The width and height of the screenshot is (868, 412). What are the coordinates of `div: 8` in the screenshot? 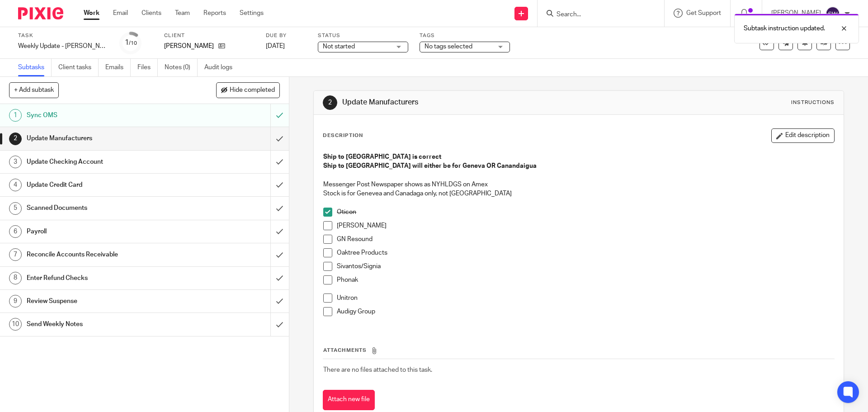 It's located at (15, 278).